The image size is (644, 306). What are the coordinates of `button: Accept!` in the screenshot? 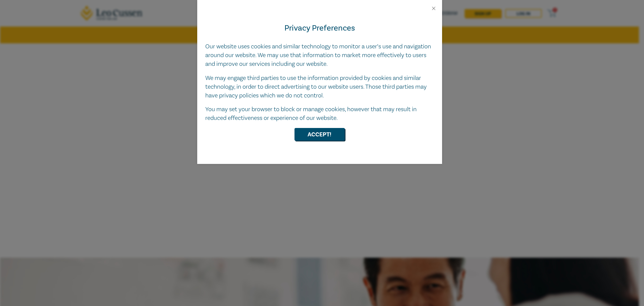 It's located at (320, 134).